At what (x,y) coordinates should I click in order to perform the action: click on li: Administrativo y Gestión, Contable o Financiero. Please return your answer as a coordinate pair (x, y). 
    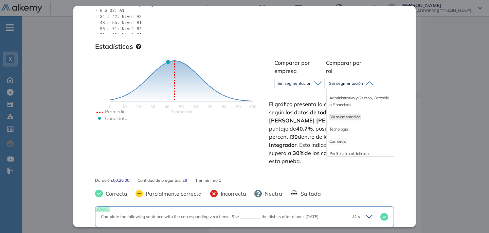
    Looking at the image, I should click on (360, 102).